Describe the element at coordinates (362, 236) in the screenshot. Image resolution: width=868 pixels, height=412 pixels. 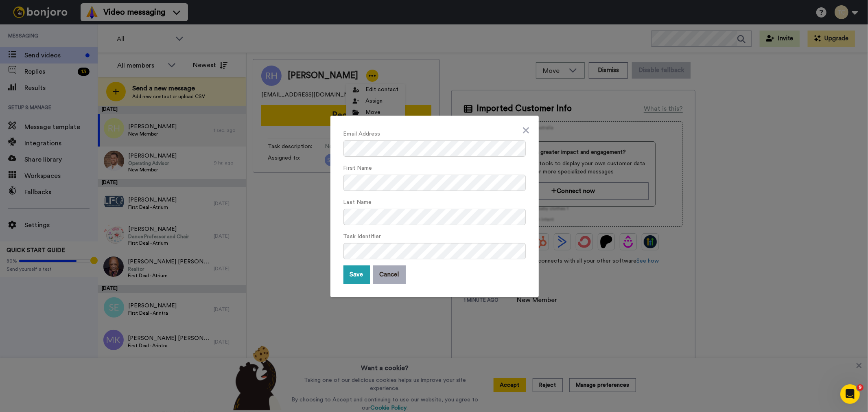
I see `label: Task Identifier` at that location.